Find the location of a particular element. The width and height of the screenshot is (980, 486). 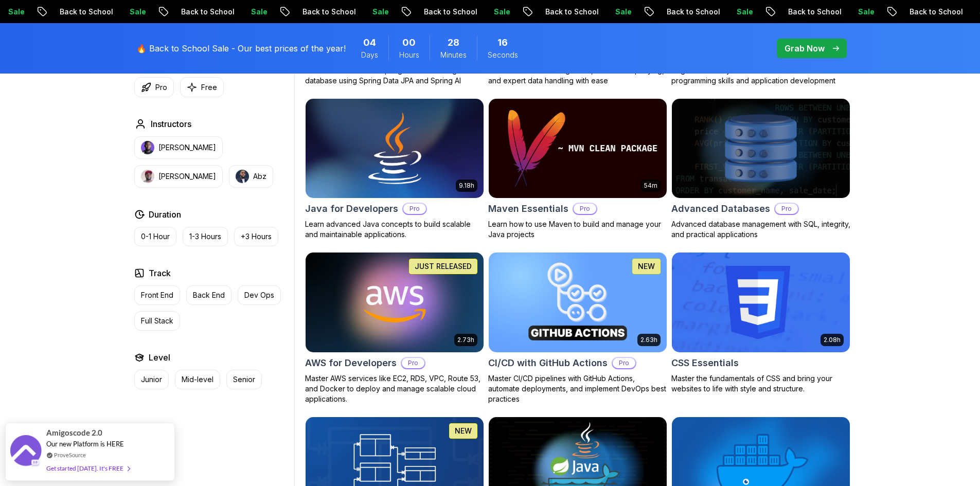

p: 2.63h is located at coordinates (649, 340).